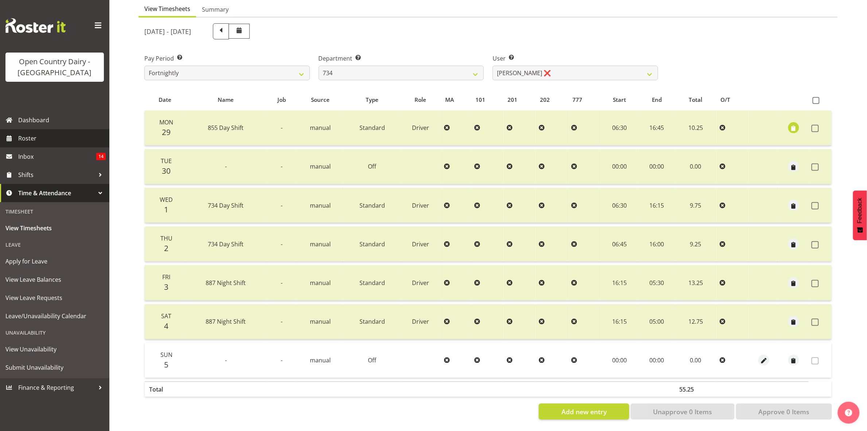 This screenshot has height=431, width=867. Describe the element at coordinates (165, 100) in the screenshot. I see `span: Date` at that location.